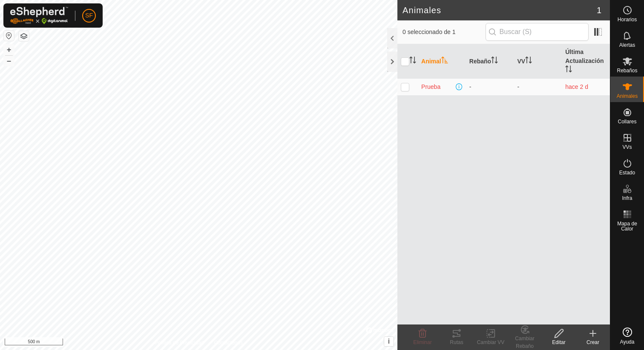  Describe the element at coordinates (627, 173) in the screenshot. I see `span: Estado` at that location.